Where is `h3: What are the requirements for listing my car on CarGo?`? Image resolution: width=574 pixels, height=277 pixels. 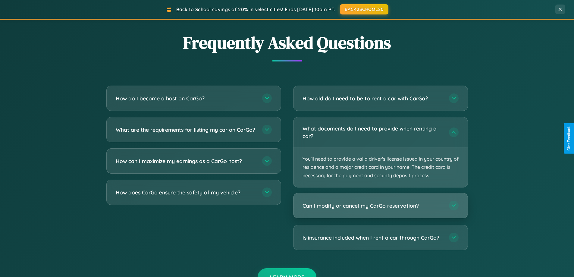
h3: What are the requirements for listing my car on CarGo? is located at coordinates (186, 130).